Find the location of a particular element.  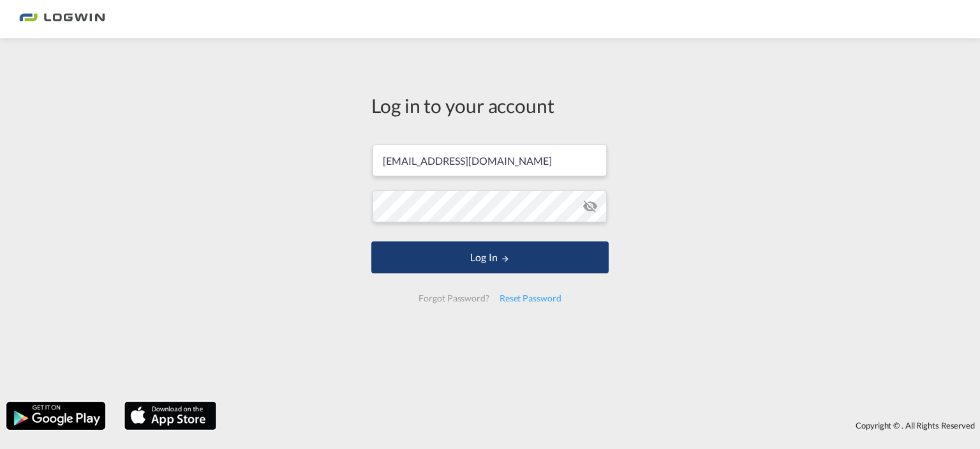

div: Log in to your account is located at coordinates (490, 106).